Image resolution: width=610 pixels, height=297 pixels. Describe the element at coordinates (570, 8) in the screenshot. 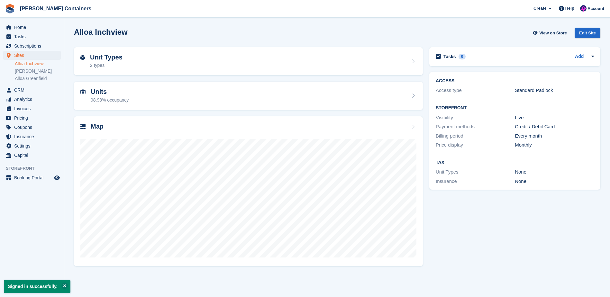

I see `span: Help` at that location.